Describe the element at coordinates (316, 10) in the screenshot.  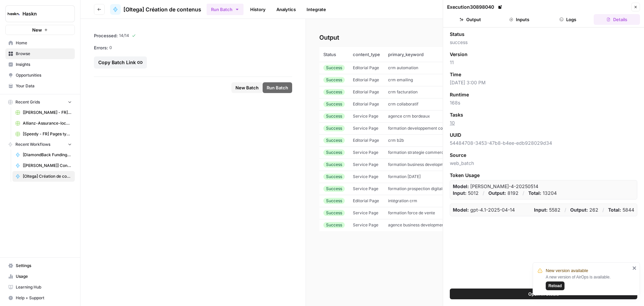
I see `a: Integrate` at that location.